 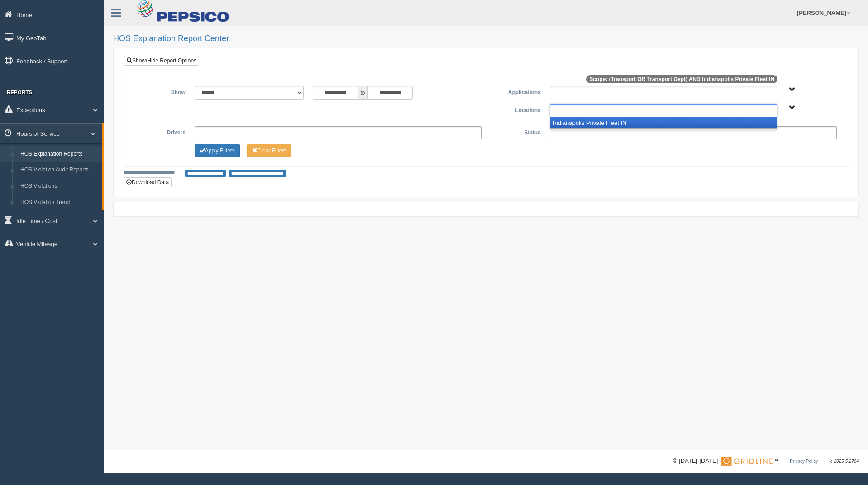 What do you see at coordinates (486, 39) in the screenshot?
I see `h2: HOS Explanation Report Center` at bounding box center [486, 39].